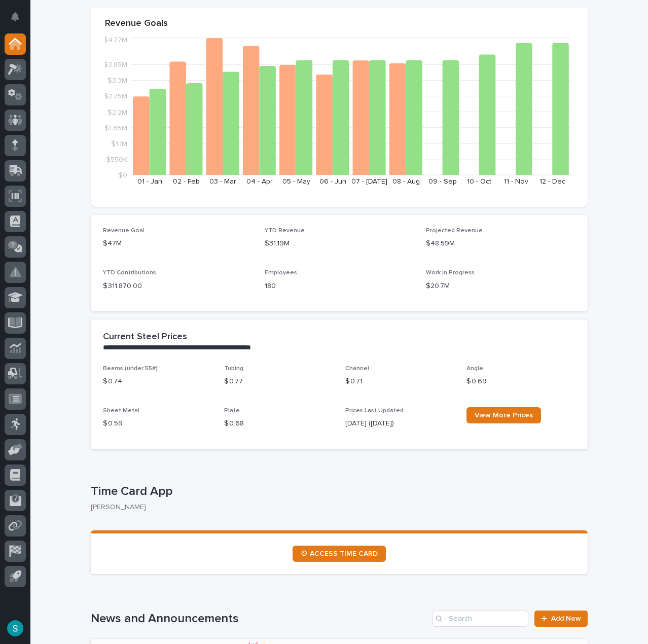  I want to click on p: $20.7M, so click(500, 286).